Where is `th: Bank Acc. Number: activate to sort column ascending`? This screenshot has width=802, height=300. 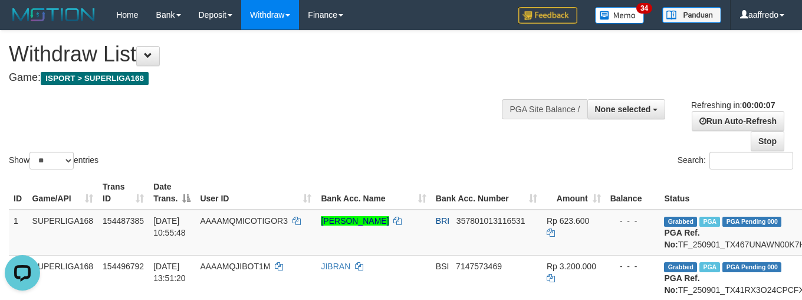
th: Bank Acc. Number: activate to sort column ascending is located at coordinates (487, 192).